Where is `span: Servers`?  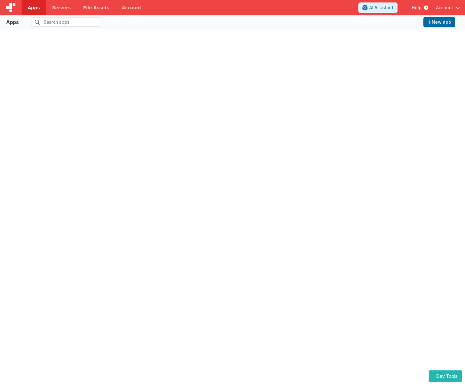
span: Servers is located at coordinates (61, 8).